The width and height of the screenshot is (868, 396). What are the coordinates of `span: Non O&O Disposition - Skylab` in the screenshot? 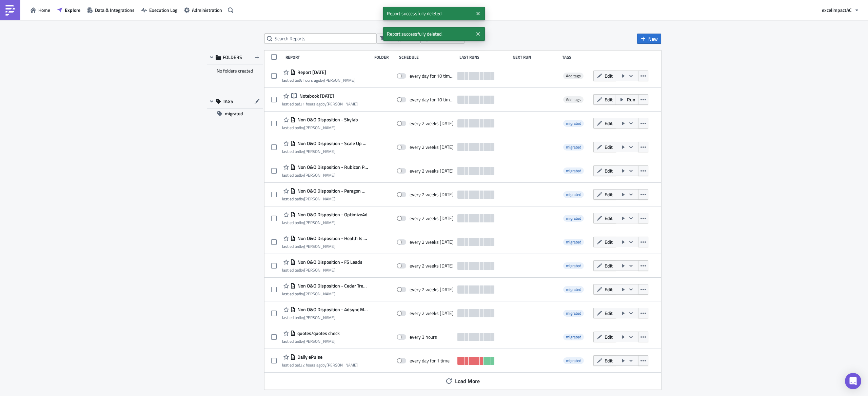 It's located at (327, 120).